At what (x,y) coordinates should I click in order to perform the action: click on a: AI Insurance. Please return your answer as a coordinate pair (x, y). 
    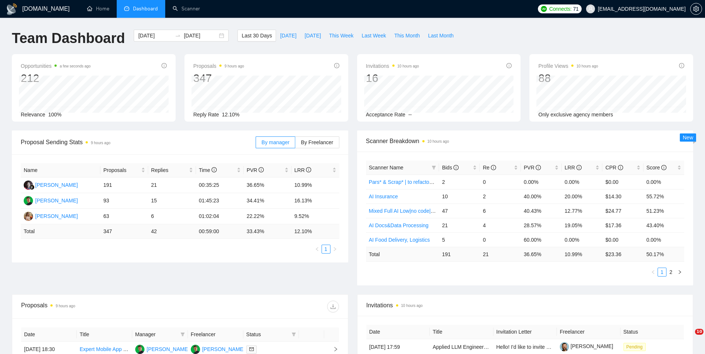
    Looking at the image, I should click on (384, 196).